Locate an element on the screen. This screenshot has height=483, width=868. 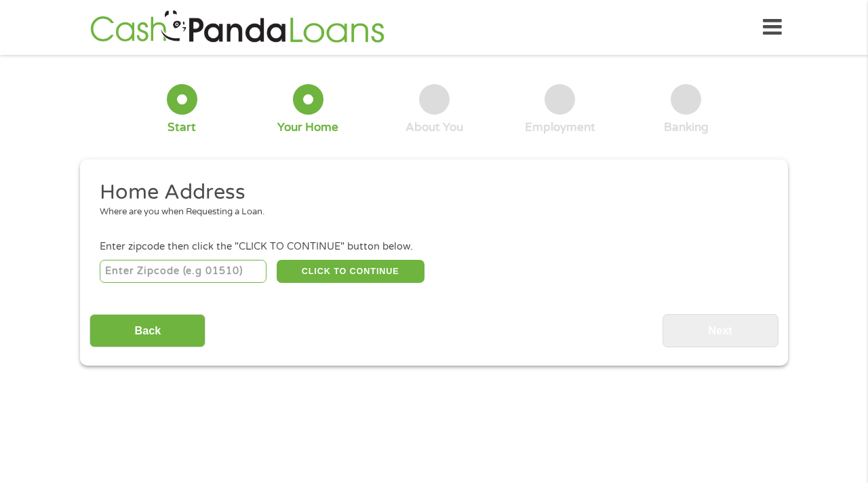
div: Banking is located at coordinates (687, 128).